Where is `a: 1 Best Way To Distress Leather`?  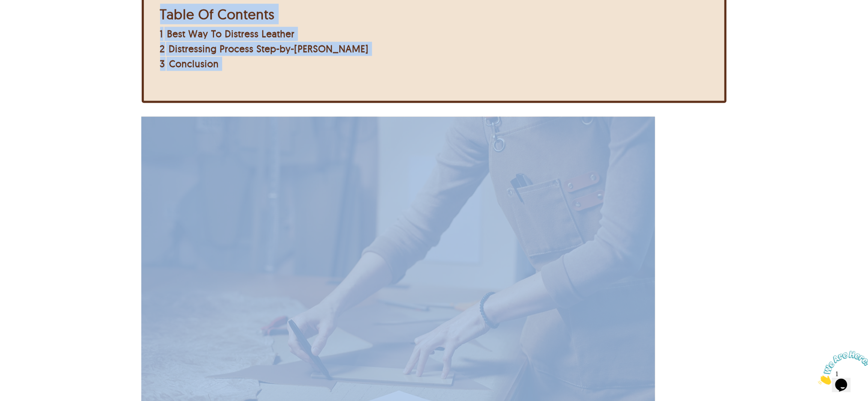
a: 1 Best Way To Distress Leather is located at coordinates (227, 34).